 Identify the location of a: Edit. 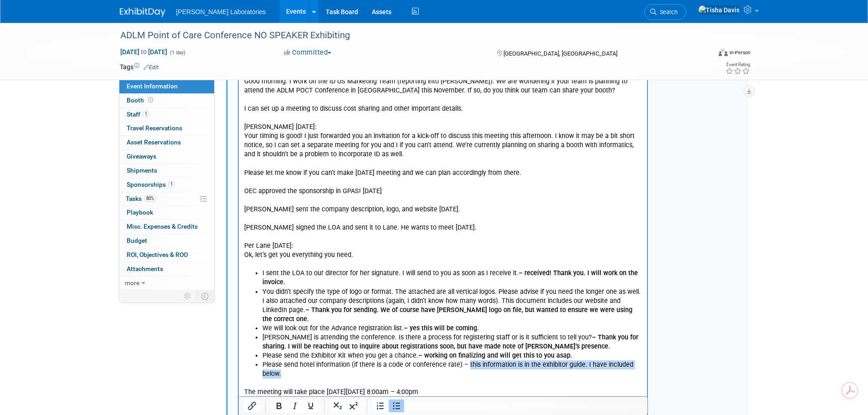
(151, 67).